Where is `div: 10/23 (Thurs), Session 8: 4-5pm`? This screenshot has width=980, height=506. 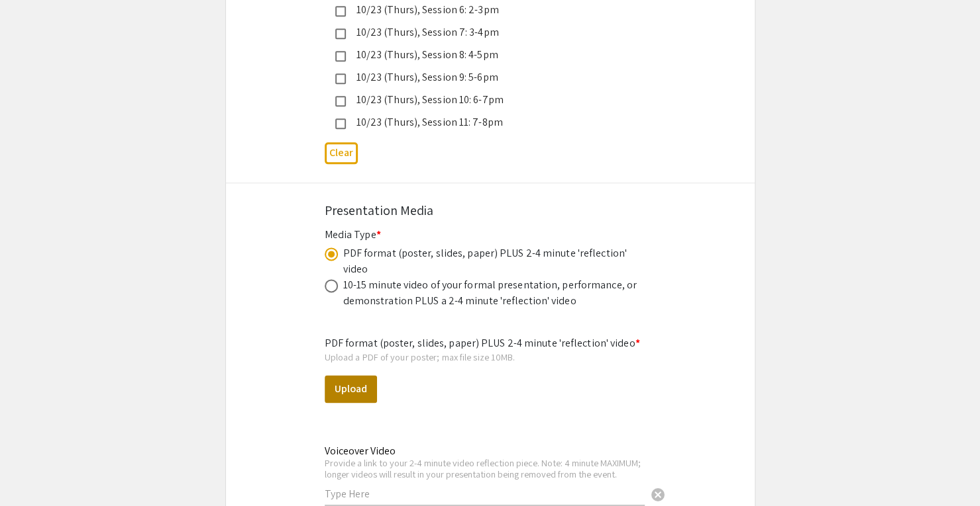
div: 10/23 (Thurs), Session 8: 4-5pm is located at coordinates (485, 55).